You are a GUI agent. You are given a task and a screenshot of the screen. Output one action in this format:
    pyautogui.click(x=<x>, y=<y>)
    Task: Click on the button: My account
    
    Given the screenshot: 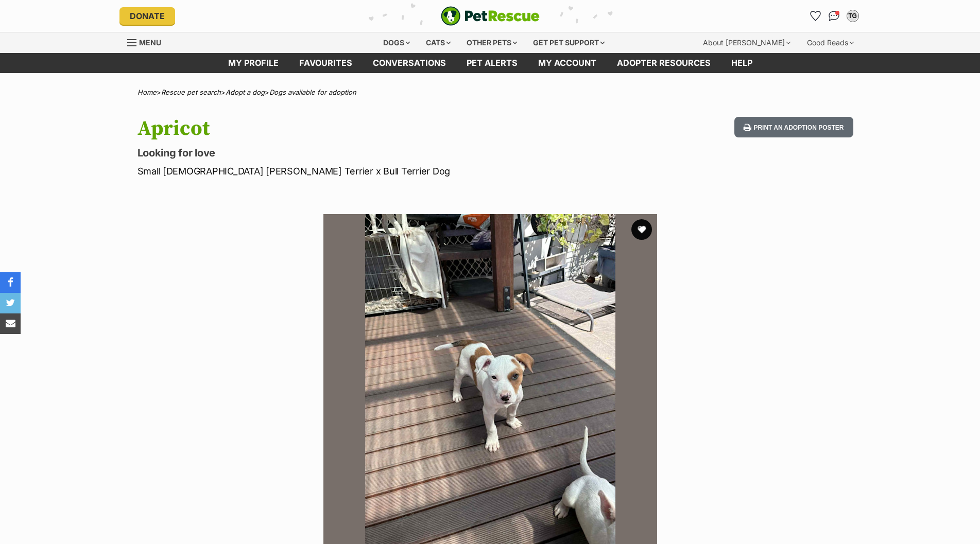 What is the action you would take?
    pyautogui.click(x=853, y=16)
    